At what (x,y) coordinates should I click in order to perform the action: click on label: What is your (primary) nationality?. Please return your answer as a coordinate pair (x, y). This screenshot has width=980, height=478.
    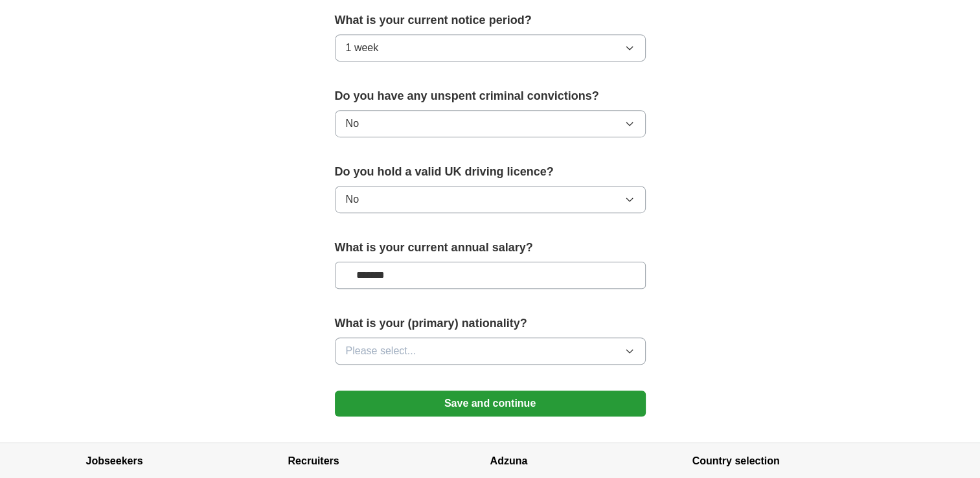
    Looking at the image, I should click on (490, 324).